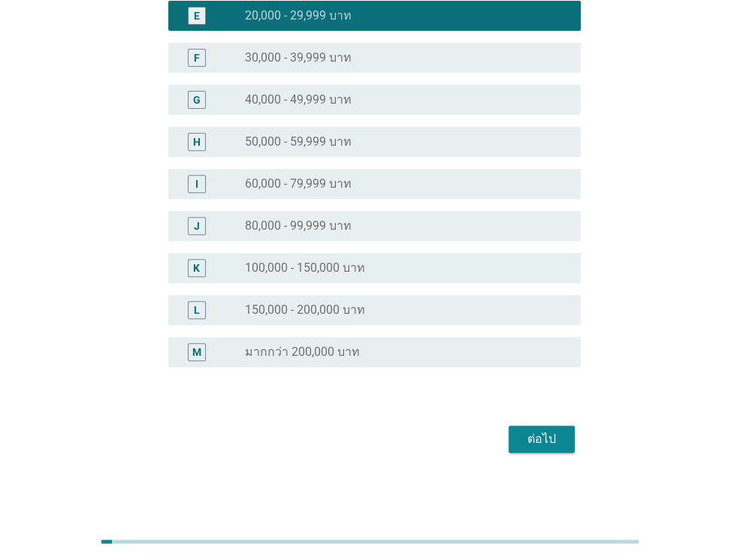  What do you see at coordinates (197, 225) in the screenshot?
I see `div: J` at bounding box center [197, 225].